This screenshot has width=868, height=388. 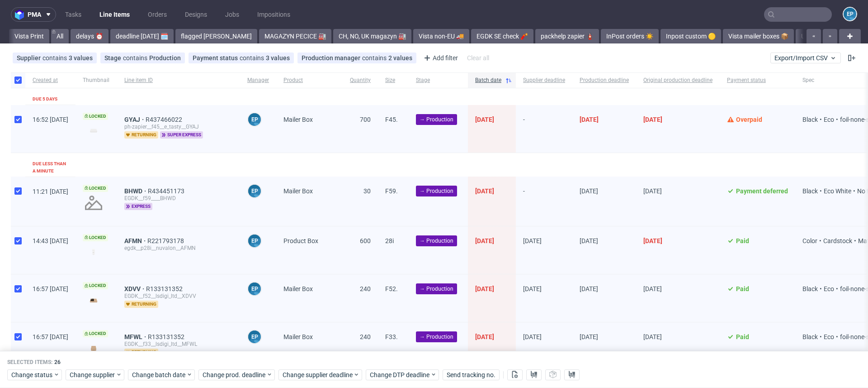 I want to click on a: R437466022, so click(x=164, y=120).